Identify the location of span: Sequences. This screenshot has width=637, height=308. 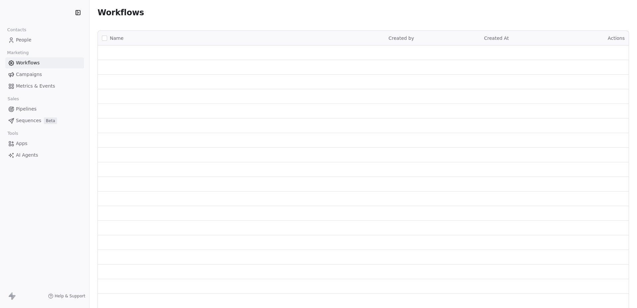
(29, 120).